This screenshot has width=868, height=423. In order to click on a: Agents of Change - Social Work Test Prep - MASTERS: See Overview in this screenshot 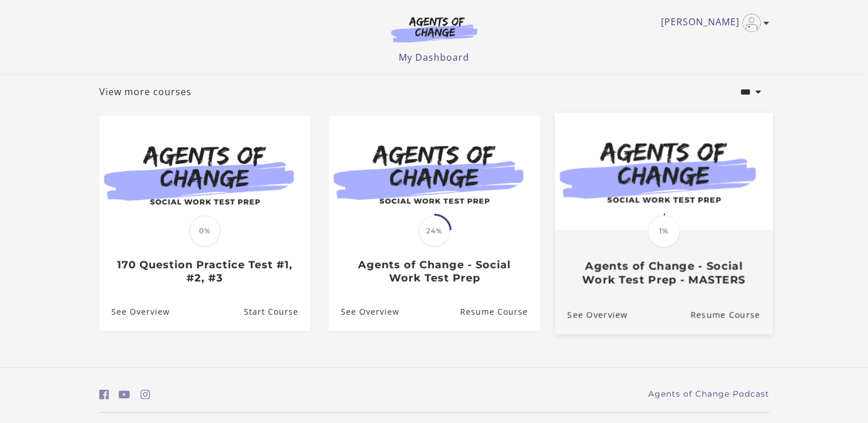, I will do `click(590, 315)`.